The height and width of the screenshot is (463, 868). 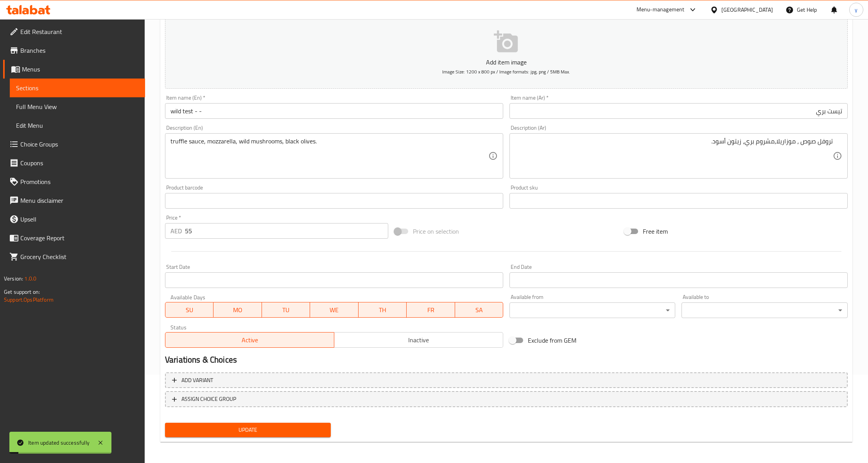 I want to click on a: Grocery Checklist, so click(x=74, y=257).